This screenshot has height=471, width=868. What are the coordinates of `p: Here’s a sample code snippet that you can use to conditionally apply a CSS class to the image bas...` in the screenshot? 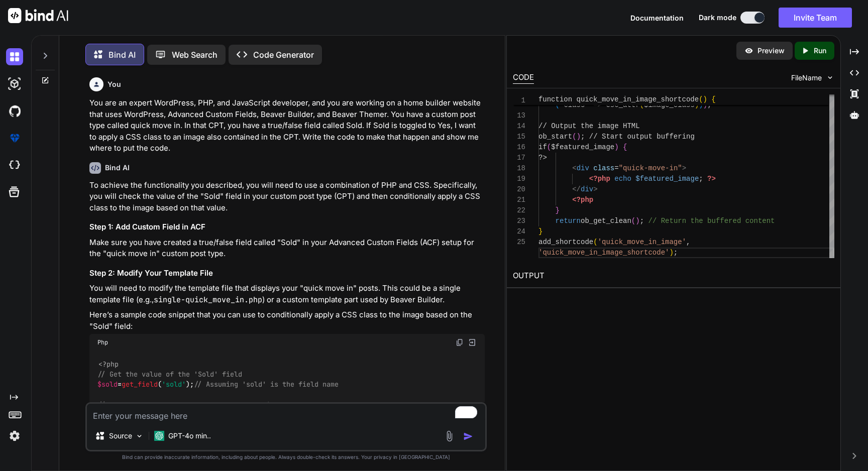 It's located at (287, 320).